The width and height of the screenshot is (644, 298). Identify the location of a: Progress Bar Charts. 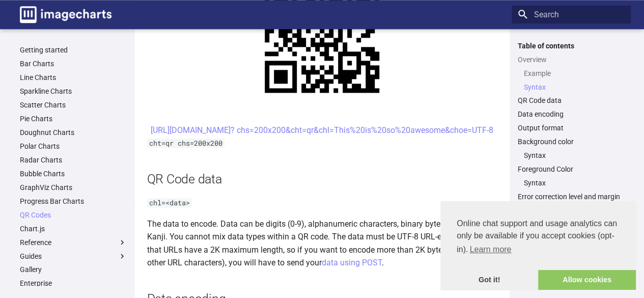
(73, 201).